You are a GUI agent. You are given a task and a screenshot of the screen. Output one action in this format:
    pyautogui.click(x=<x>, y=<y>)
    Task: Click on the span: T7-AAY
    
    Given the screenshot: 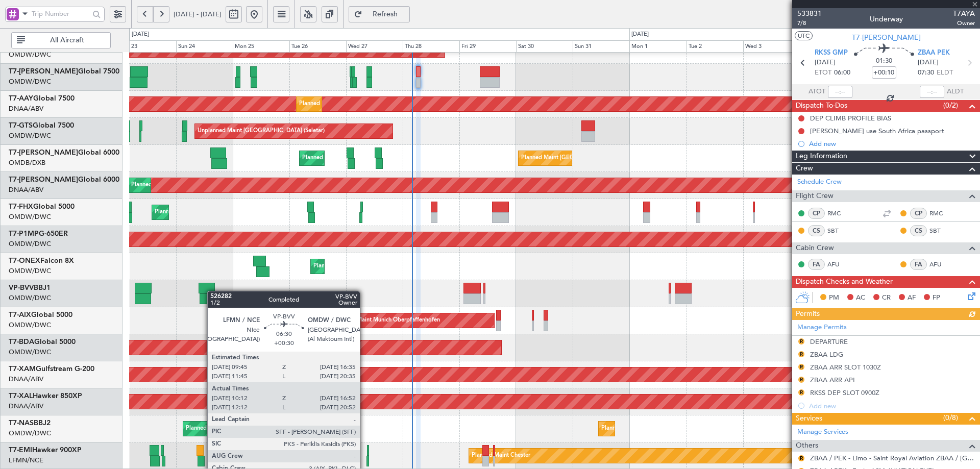 What is the action you would take?
    pyautogui.click(x=21, y=99)
    